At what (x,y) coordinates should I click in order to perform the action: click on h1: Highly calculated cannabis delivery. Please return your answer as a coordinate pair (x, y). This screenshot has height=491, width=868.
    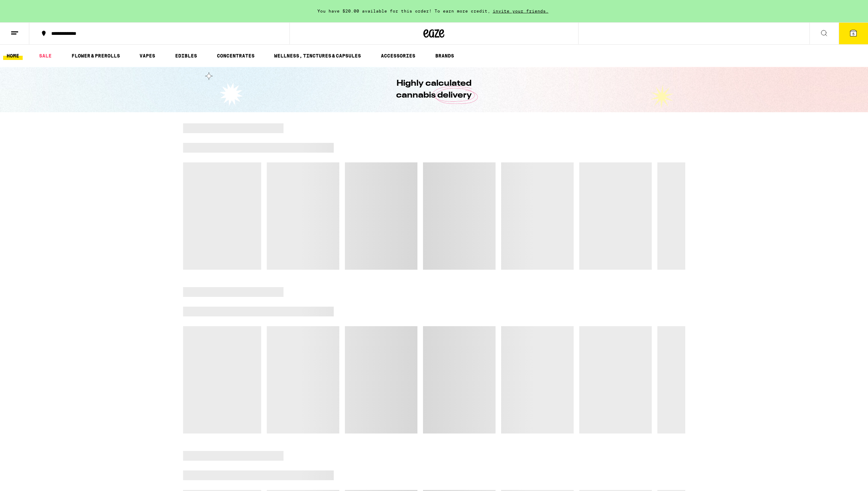
    Looking at the image, I should click on (434, 89).